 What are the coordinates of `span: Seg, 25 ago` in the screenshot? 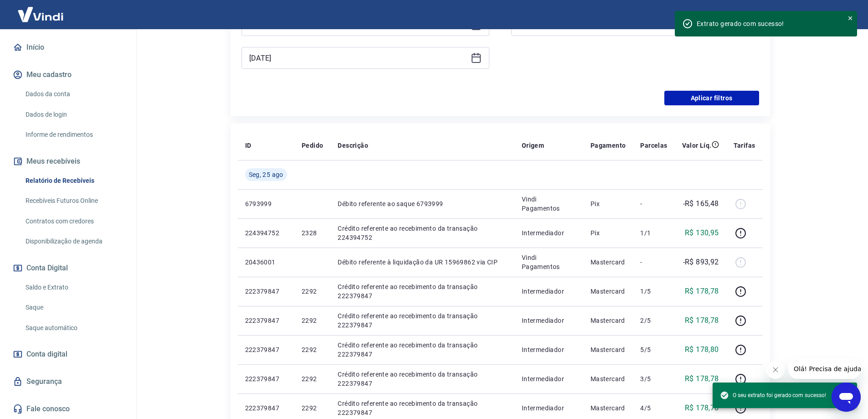 It's located at (266, 175).